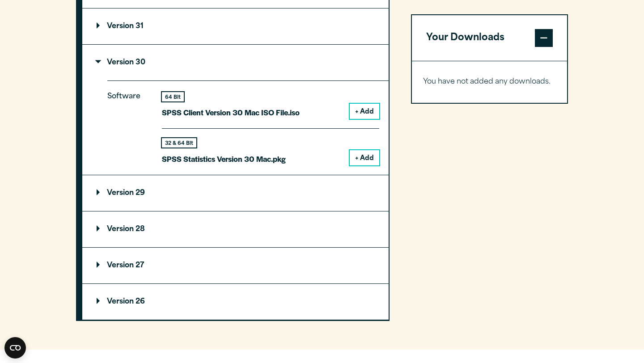  Describe the element at coordinates (224, 159) in the screenshot. I see `p: SPSS Statistics Version 30 Mac.pkg` at that location.